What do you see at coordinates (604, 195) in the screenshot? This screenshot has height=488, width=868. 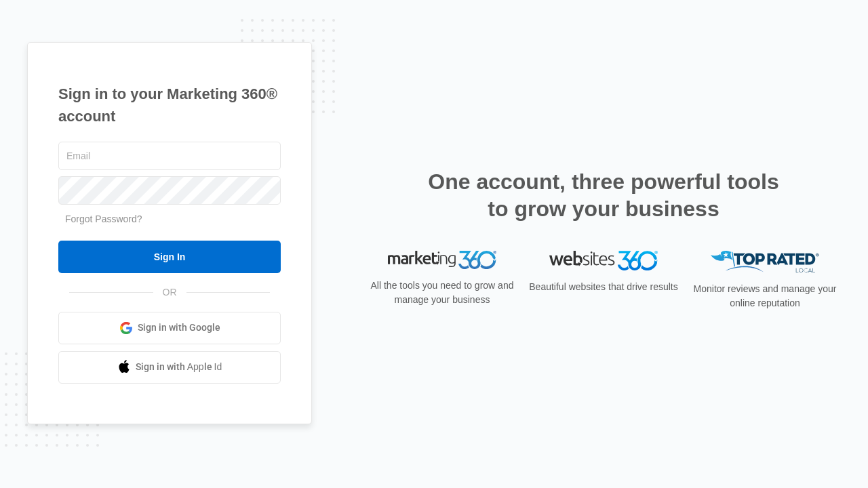 I see `h2: One account, three powerful tools to grow your business` at bounding box center [604, 195].